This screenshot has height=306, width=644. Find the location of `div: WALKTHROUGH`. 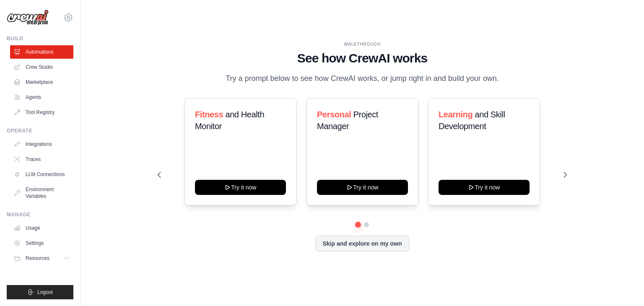

div: WALKTHROUGH is located at coordinates (363, 44).